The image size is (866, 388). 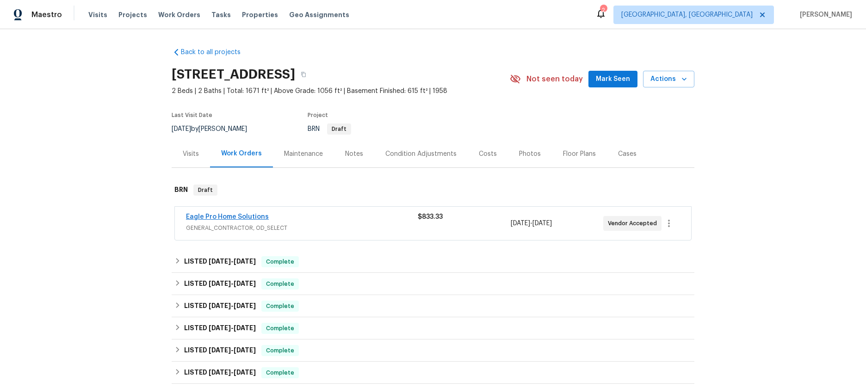 I want to click on span: Work Orders, so click(x=179, y=15).